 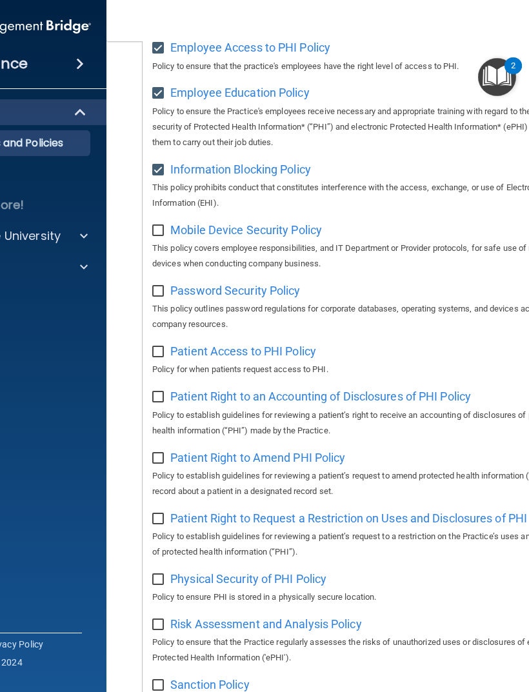 What do you see at coordinates (210, 684) in the screenshot?
I see `span: Sanction Policy` at bounding box center [210, 684].